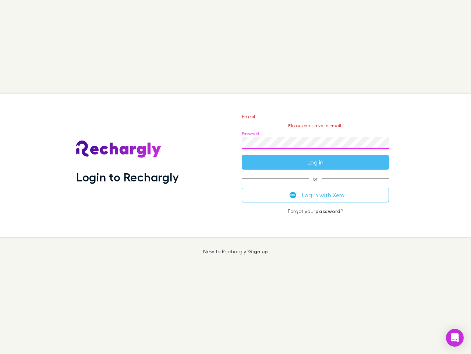  What do you see at coordinates (236, 251) in the screenshot?
I see `p: New to Rechargly?` at bounding box center [236, 251].